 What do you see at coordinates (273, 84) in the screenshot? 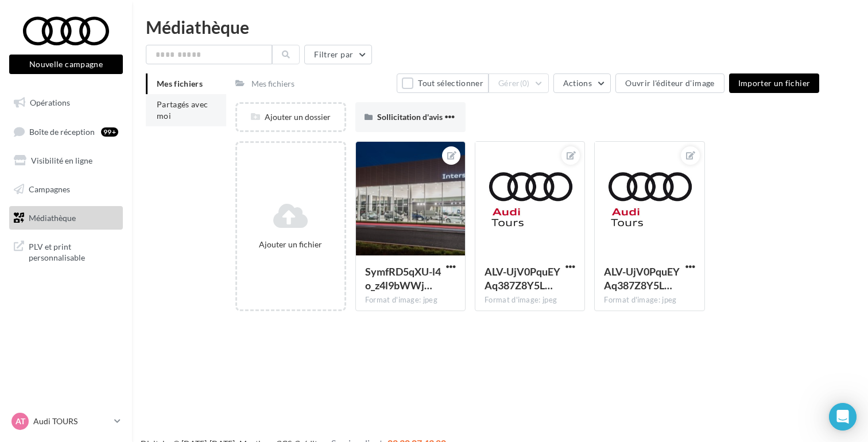
I see `div: Mes fichiers` at bounding box center [273, 84].